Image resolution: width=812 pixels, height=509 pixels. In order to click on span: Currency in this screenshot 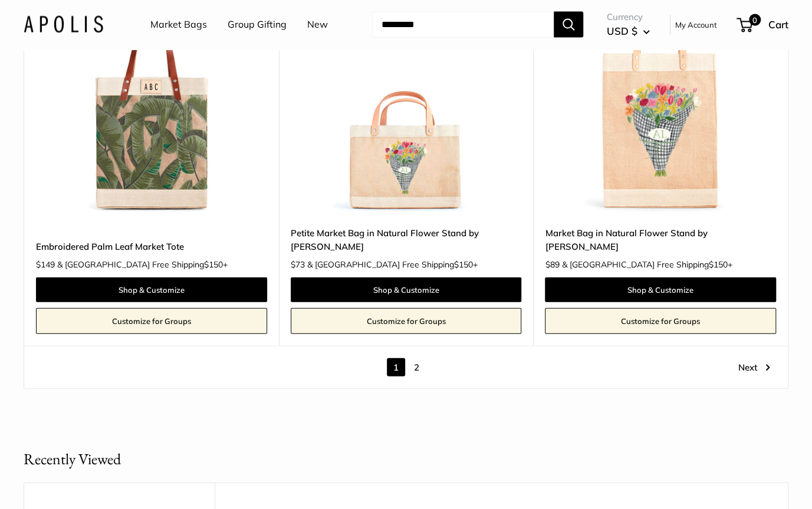, I will do `click(628, 17)`.